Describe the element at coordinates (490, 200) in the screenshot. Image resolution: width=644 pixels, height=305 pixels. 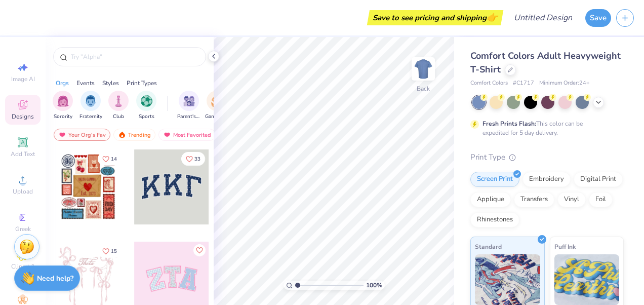
I see `div: Applique` at that location.